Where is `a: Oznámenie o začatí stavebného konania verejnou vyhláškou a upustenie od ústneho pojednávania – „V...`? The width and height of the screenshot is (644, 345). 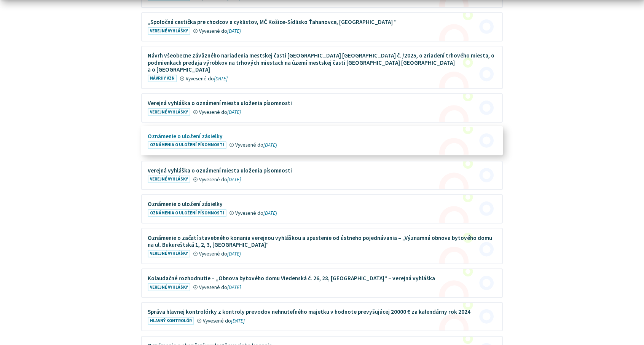
a: Oznámenie o začatí stavebného konania verejnou vyhláškou a upustenie od ústneho pojednávania – „V... is located at coordinates (322, 246).